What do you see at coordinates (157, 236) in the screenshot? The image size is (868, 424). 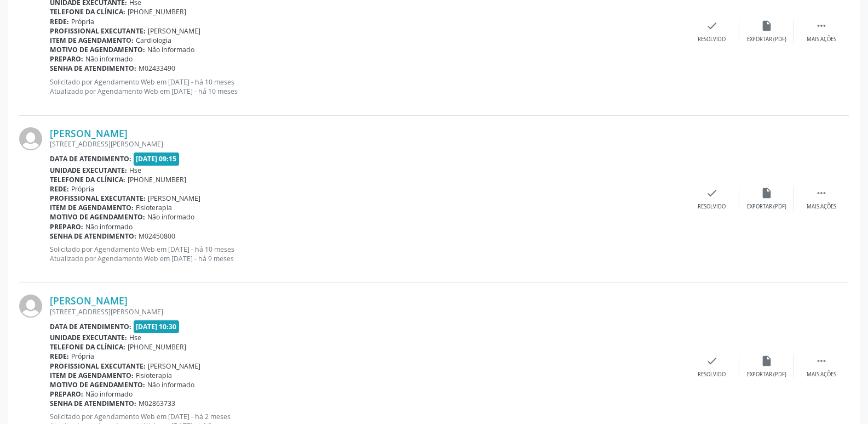 I see `span: M02450800` at bounding box center [157, 236].